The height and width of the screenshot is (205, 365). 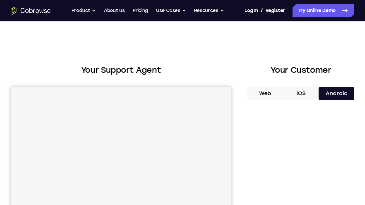 What do you see at coordinates (121, 70) in the screenshot?
I see `h2: Your Support Agent` at bounding box center [121, 70].